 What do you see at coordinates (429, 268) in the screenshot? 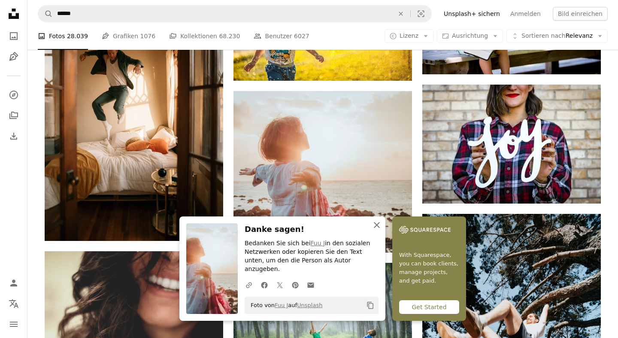
I see `span: With Squarespace, you can book clients, manage projects, and get paid.` at bounding box center [429, 268].